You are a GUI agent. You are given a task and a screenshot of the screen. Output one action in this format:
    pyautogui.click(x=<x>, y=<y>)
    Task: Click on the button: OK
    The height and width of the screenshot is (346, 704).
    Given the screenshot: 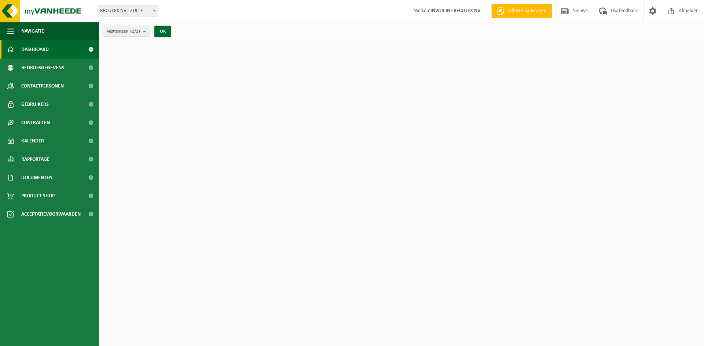 What is the action you would take?
    pyautogui.click(x=163, y=32)
    